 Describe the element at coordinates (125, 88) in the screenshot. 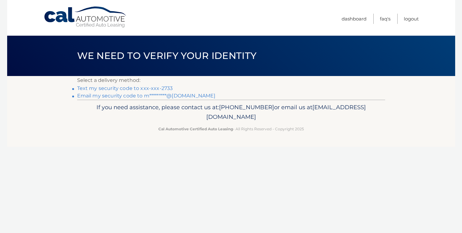

I see `a: Text my security code to xxx-xxx-2733` at that location.